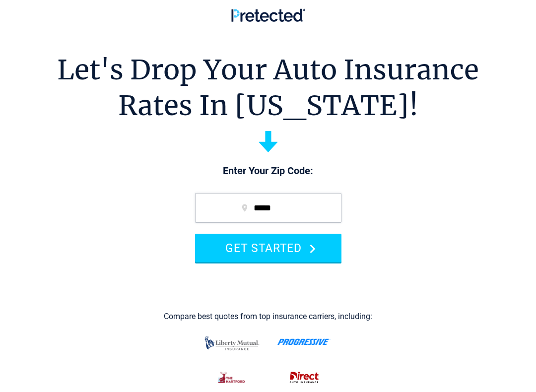  What do you see at coordinates (268, 208) in the screenshot?
I see `input: zip code` at bounding box center [268, 208].